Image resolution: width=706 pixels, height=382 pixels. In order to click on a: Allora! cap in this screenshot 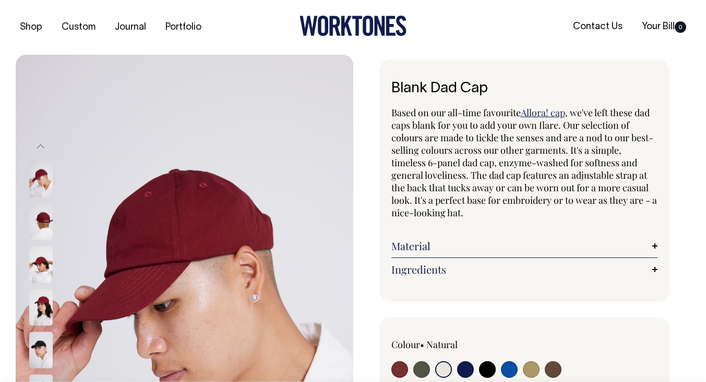, I will do `click(543, 113)`.